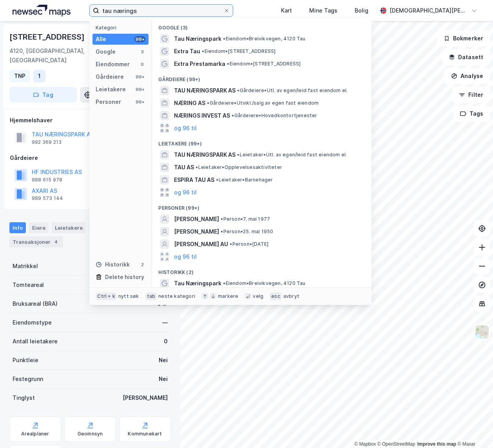  I want to click on div: Kart, so click(286, 11).